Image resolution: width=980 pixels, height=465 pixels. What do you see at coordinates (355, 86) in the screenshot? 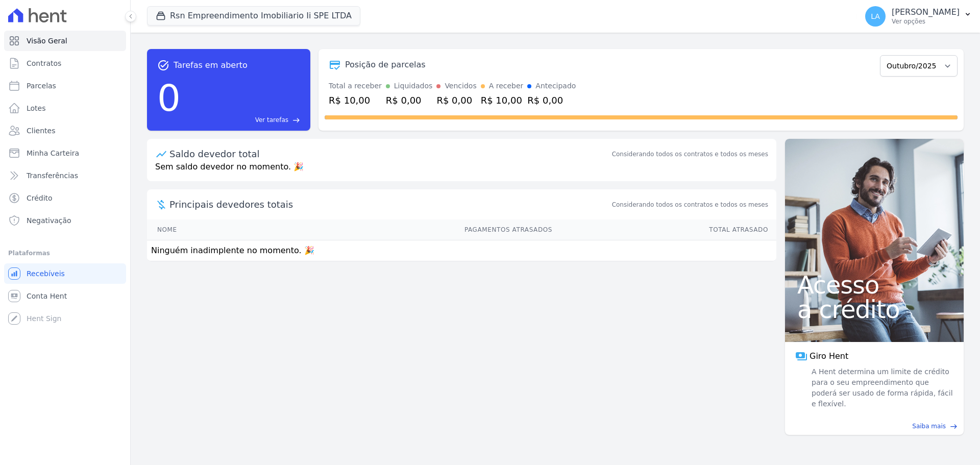
I see `div: Total a receber` at bounding box center [355, 86].